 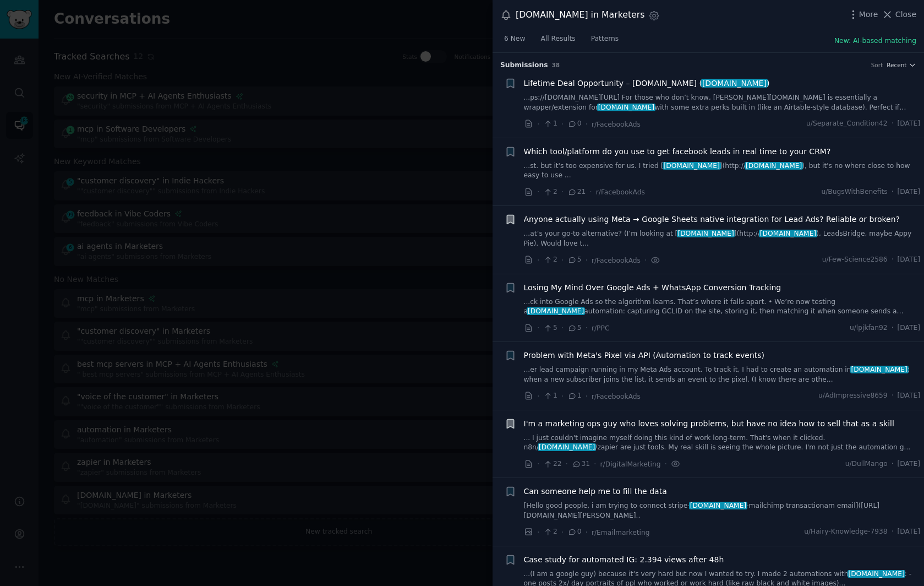 What do you see at coordinates (712, 219) in the screenshot?
I see `span: Anyone actually using Meta → Google Sheets native integration for Lead Ads? Reliable or broken?` at bounding box center [712, 219].